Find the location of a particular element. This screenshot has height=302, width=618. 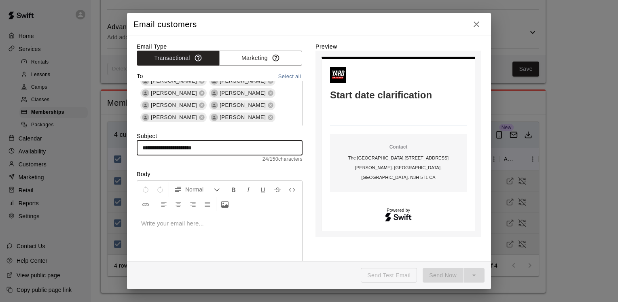

div: Matthew Lynch is located at coordinates (214, 93).